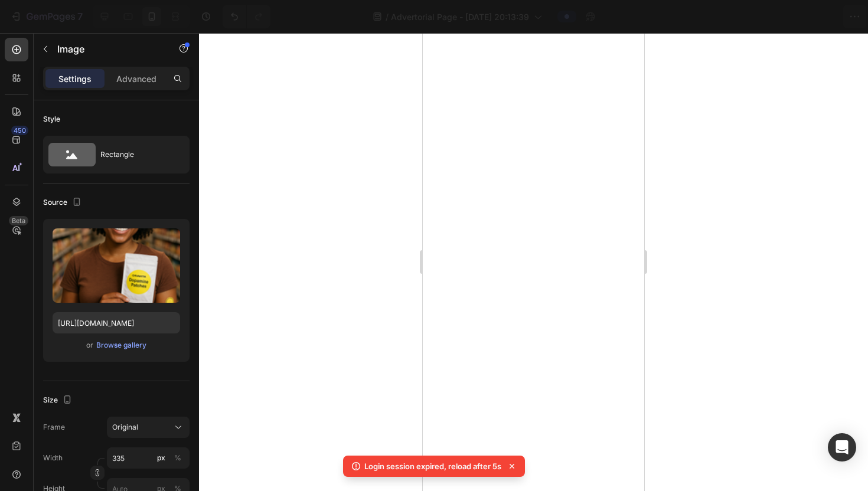 This screenshot has width=868, height=491. What do you see at coordinates (52, 458) in the screenshot?
I see `label: Width` at bounding box center [52, 458].